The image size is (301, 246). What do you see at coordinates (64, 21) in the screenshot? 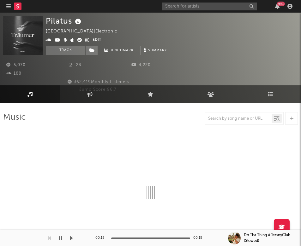
I see `div: Pilatus` at bounding box center [64, 21].